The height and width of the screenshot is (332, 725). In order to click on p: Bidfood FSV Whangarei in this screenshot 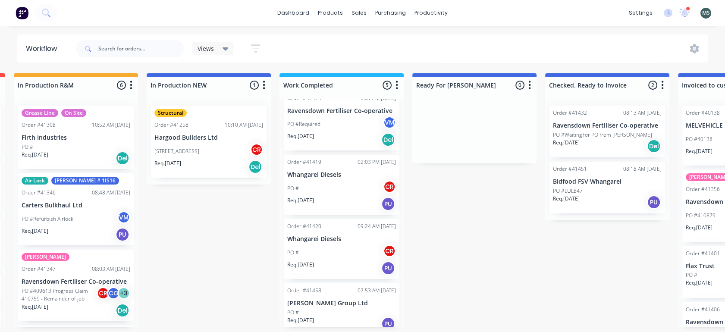, I will do `click(608, 182)`.